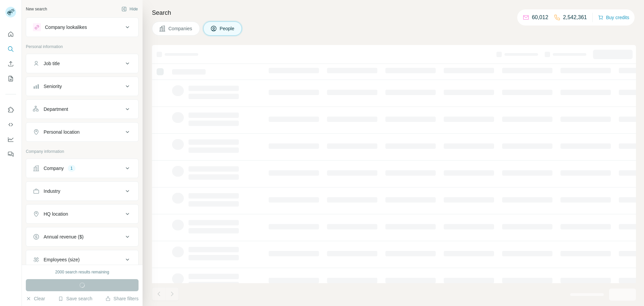 The image size is (644, 306). Describe the element at coordinates (122, 298) in the screenshot. I see `button: Share filters` at that location.